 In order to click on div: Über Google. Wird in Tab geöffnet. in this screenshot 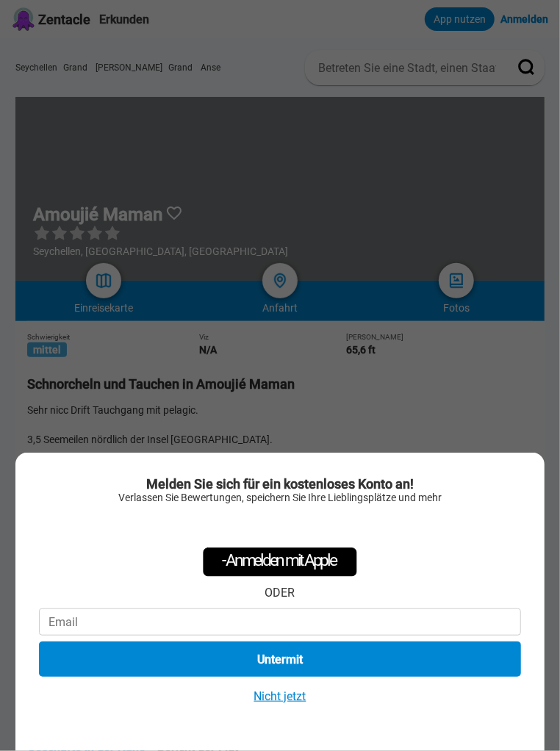, I will do `click(280, 527)`.